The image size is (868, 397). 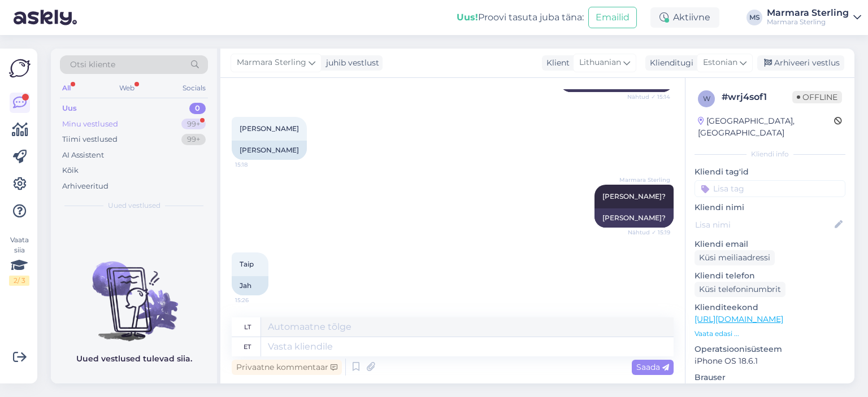 What do you see at coordinates (769, 208) in the screenshot?
I see `p: Kliendi nimi` at bounding box center [769, 208].